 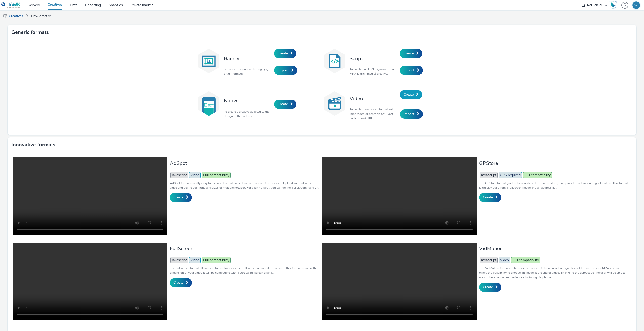 What do you see at coordinates (510, 175) in the screenshot?
I see `span: GPS required` at bounding box center [510, 175].